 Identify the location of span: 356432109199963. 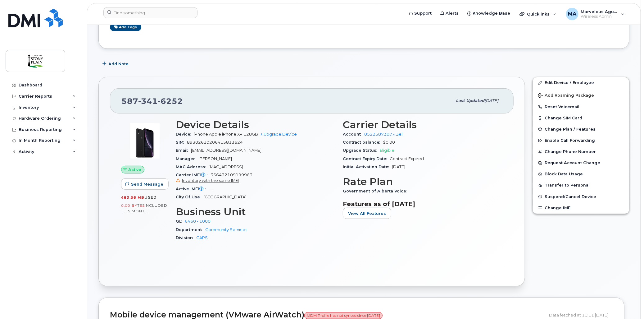
(255, 178).